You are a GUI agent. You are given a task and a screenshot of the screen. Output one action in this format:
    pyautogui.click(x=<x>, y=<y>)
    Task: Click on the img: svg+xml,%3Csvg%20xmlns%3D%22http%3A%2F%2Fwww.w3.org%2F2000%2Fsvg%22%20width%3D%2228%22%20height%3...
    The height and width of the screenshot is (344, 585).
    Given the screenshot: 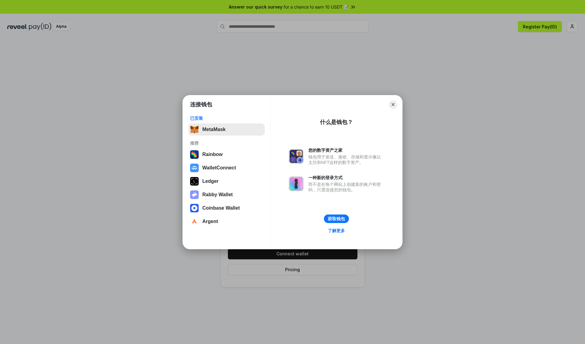 What is the action you would take?
    pyautogui.click(x=194, y=181)
    